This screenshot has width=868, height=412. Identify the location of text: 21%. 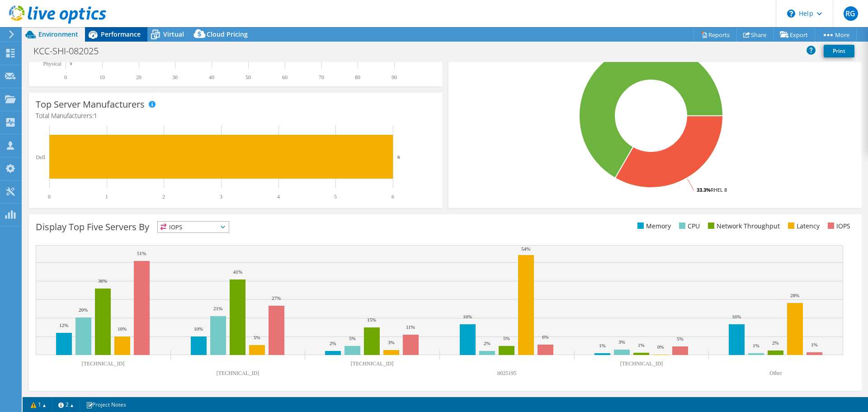
(217, 308).